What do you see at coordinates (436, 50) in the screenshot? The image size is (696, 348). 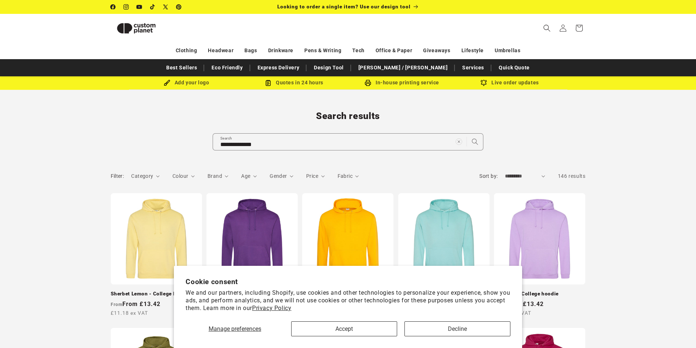 I see `a: Giveaways` at bounding box center [436, 50].